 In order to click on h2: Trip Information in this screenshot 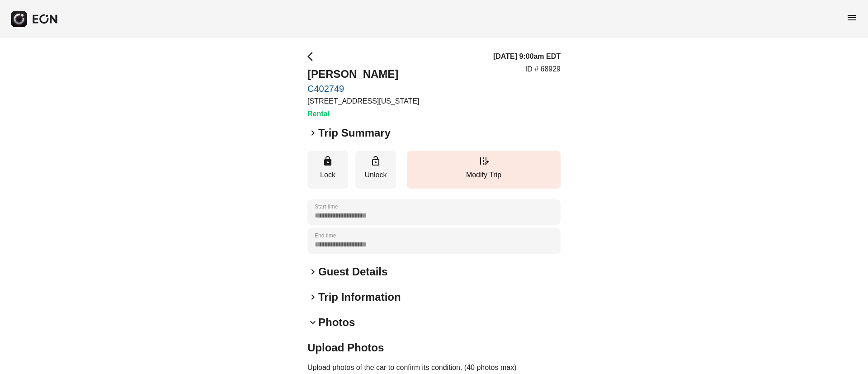, I will do `click(360, 297)`.